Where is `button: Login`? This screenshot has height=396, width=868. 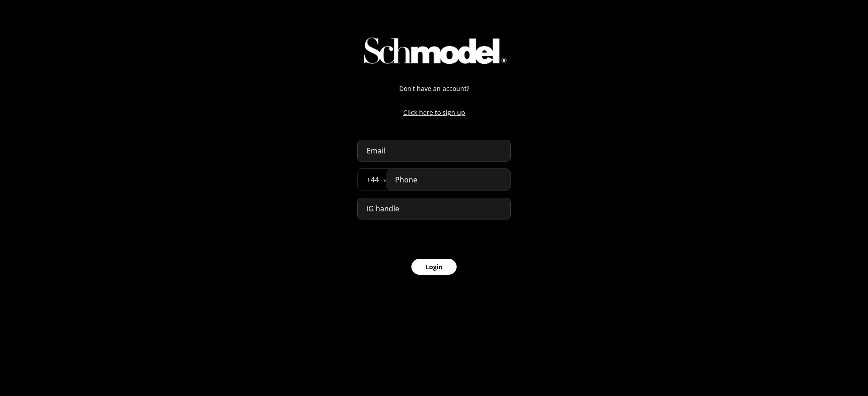
button: Login is located at coordinates (434, 266).